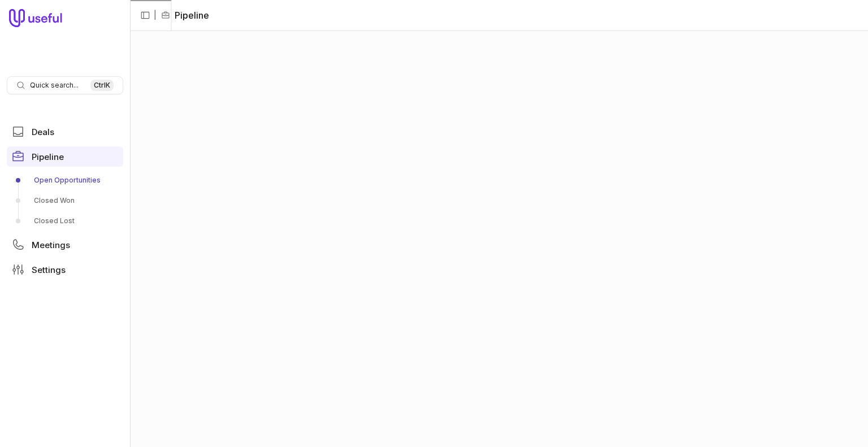 This screenshot has width=868, height=447. Describe the element at coordinates (65, 200) in the screenshot. I see `a: Closed Won` at that location.